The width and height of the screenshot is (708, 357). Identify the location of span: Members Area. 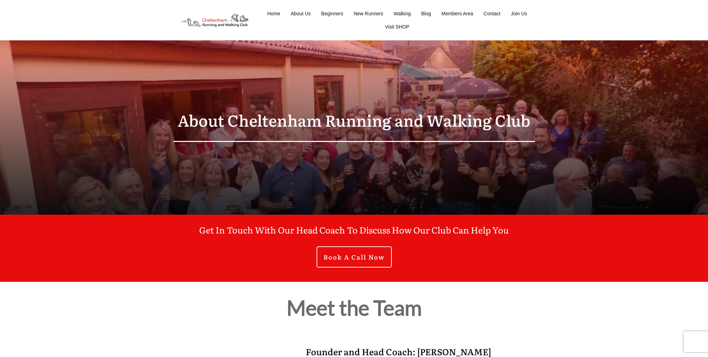
(457, 14).